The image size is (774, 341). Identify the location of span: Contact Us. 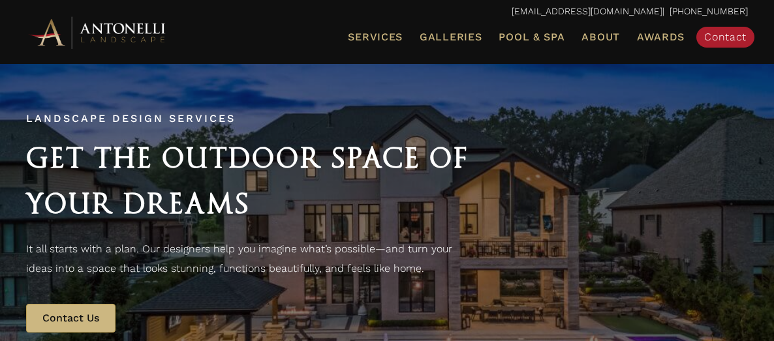
(70, 318).